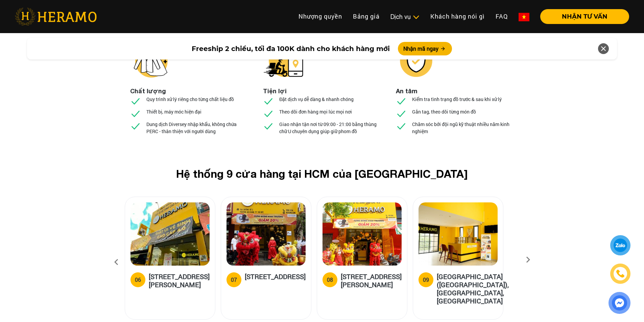  I want to click on p: Đặt dịch vụ dễ dàng & nhanh chóng, so click(316, 99).